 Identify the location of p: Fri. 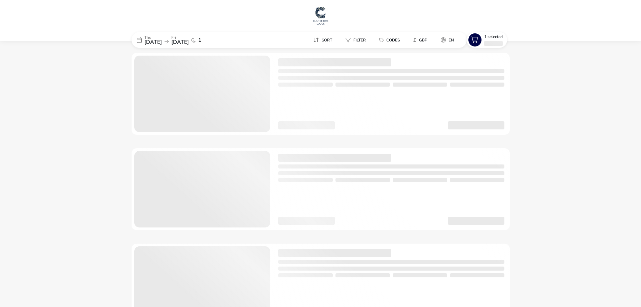
(180, 37).